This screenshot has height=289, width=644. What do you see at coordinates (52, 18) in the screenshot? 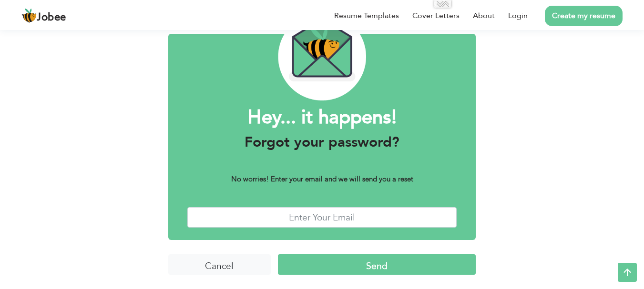
I see `span: Jobee` at bounding box center [52, 18].